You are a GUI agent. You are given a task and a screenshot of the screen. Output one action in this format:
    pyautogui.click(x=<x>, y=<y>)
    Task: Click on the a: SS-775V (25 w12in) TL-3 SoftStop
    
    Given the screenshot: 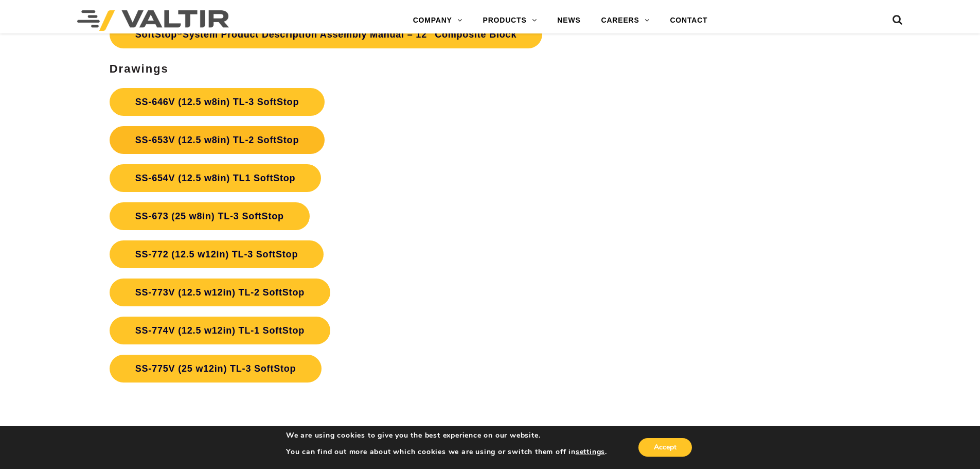 What is the action you would take?
    pyautogui.click(x=216, y=369)
    